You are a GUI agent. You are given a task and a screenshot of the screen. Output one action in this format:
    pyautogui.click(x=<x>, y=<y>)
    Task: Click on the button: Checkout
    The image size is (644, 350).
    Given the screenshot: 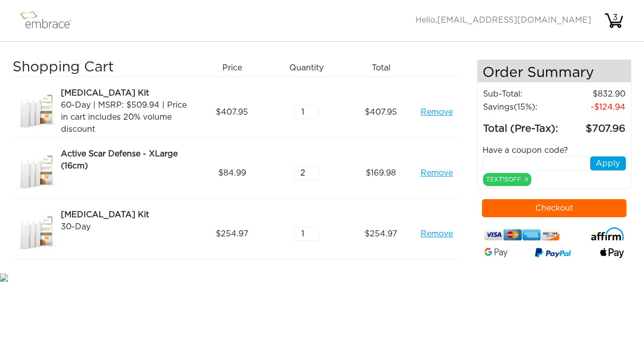 What is the action you would take?
    pyautogui.click(x=554, y=208)
    